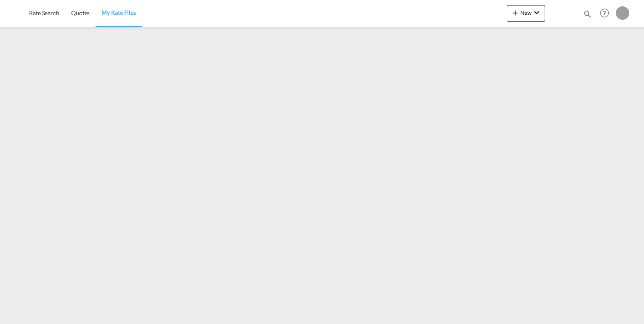 Image resolution: width=644 pixels, height=324 pixels. What do you see at coordinates (606, 14) in the screenshot?
I see `div: Help` at bounding box center [606, 14].